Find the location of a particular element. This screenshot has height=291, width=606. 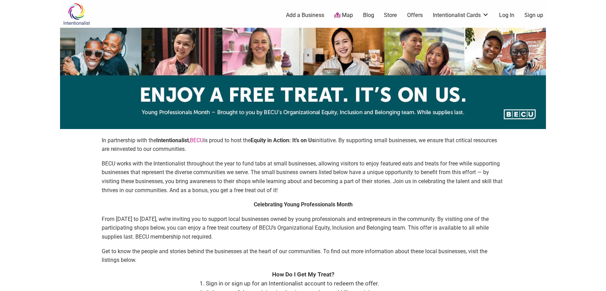

p: Get to know the people and stories behind the businesses at the heart of our communities. To find... is located at coordinates (303, 256).